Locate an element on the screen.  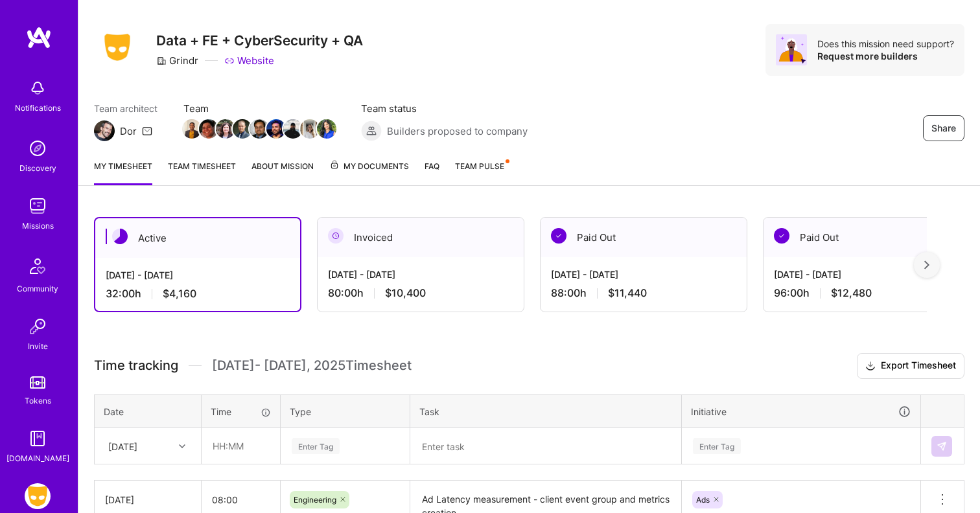
img: right is located at coordinates (927, 265).